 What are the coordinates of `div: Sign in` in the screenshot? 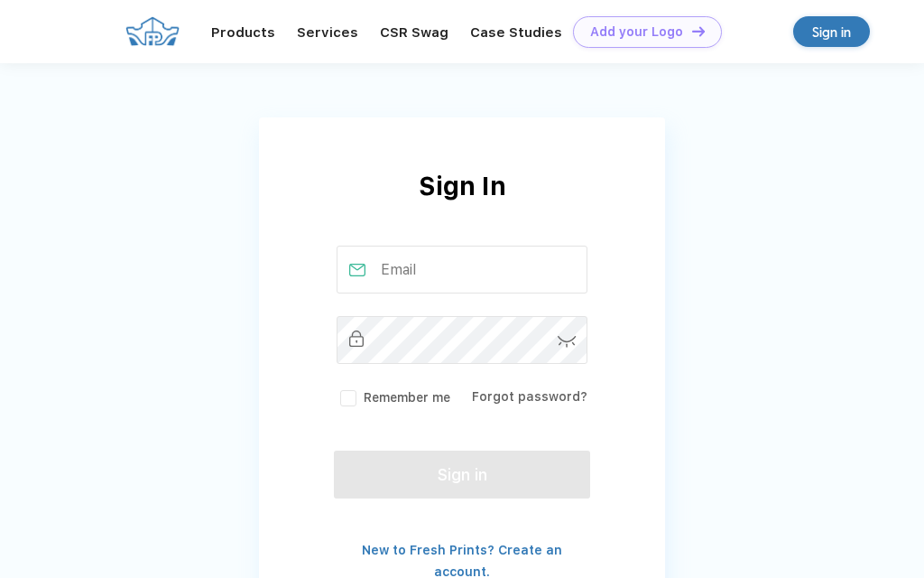 It's located at (831, 31).